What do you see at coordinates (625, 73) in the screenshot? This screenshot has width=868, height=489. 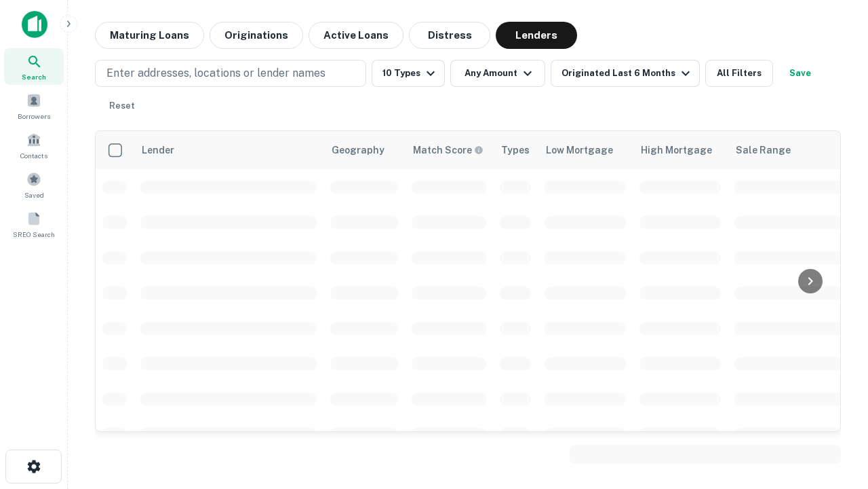 I see `button: Originated Last 6 Months` at bounding box center [625, 73].